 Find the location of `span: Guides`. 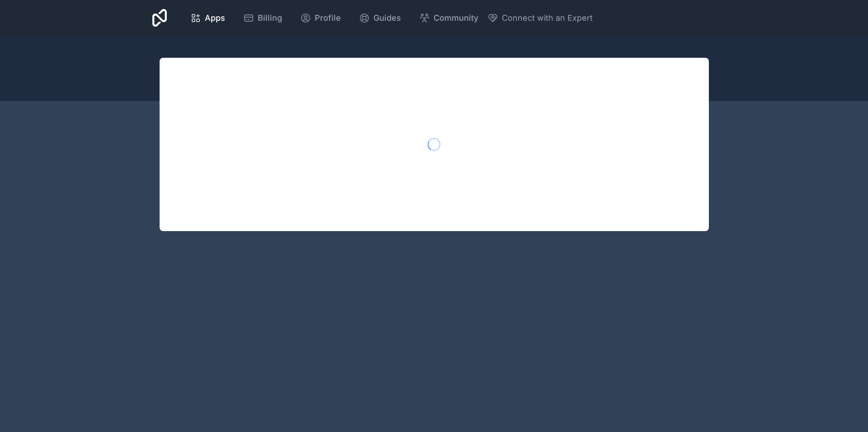

span: Guides is located at coordinates (387, 18).